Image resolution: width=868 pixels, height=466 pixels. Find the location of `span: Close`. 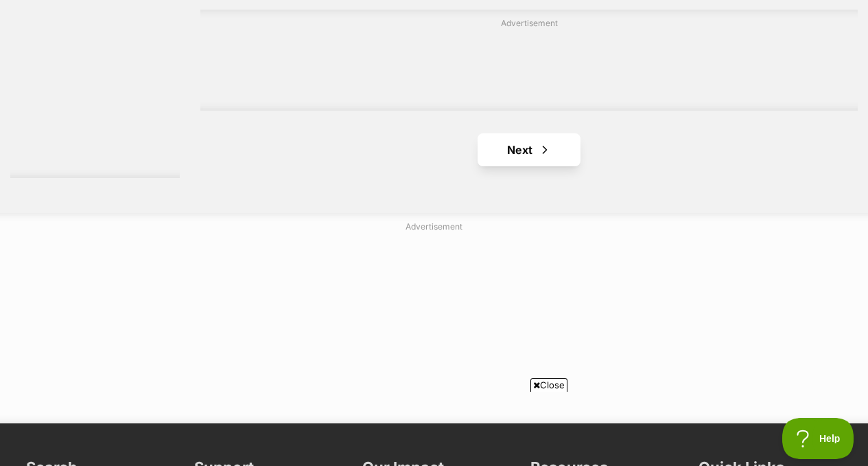

span: Close is located at coordinates (549, 385).